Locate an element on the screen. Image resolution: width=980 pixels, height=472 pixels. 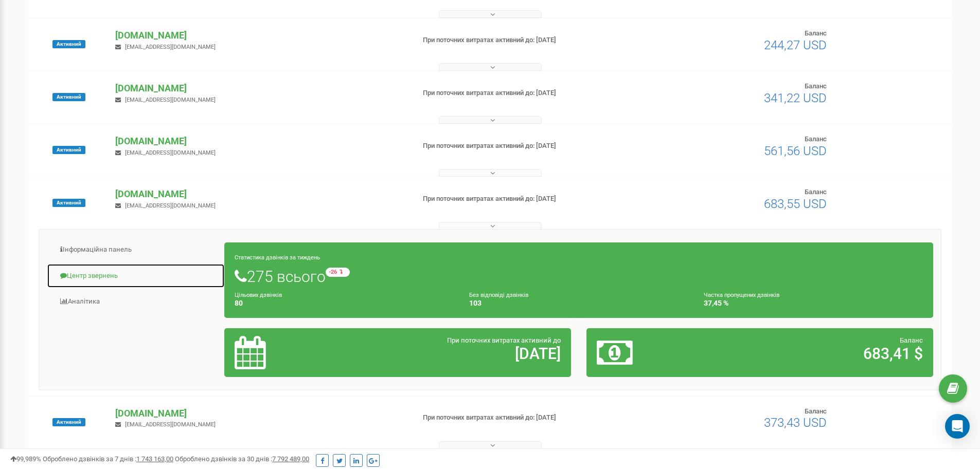
span: Оброблено дзвінків за 30 днів : is located at coordinates (242, 459).